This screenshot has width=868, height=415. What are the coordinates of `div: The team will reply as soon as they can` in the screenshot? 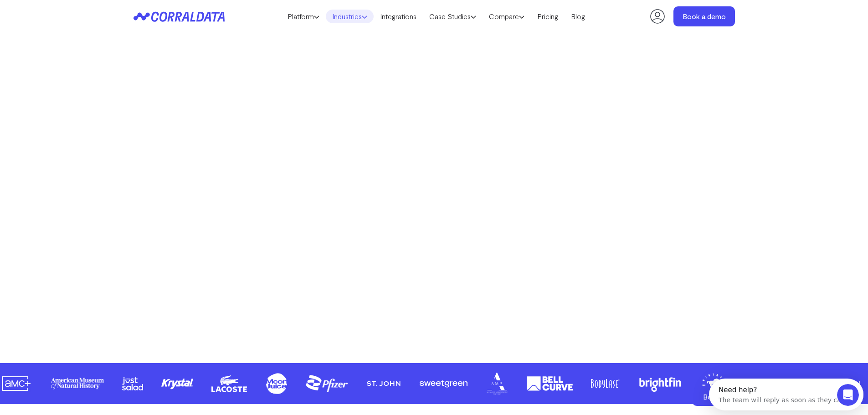 It's located at (73, 20).